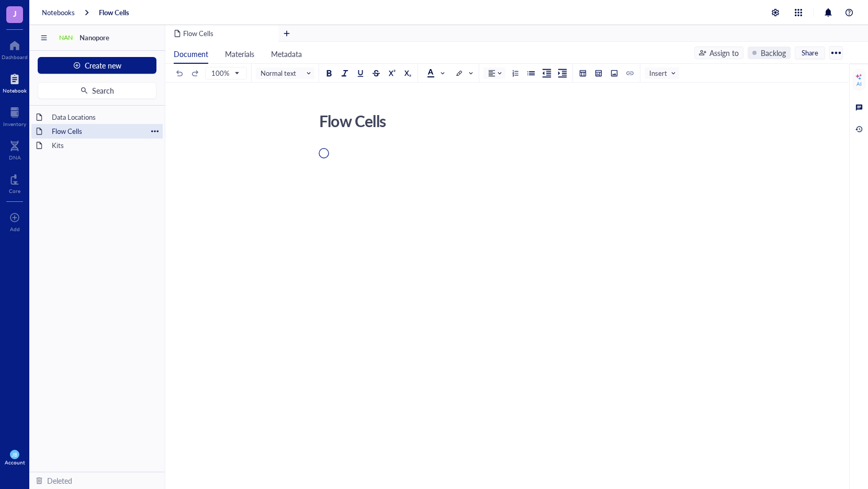 The width and height of the screenshot is (868, 489). What do you see at coordinates (58, 12) in the screenshot?
I see `a: Notebooks` at bounding box center [58, 12].